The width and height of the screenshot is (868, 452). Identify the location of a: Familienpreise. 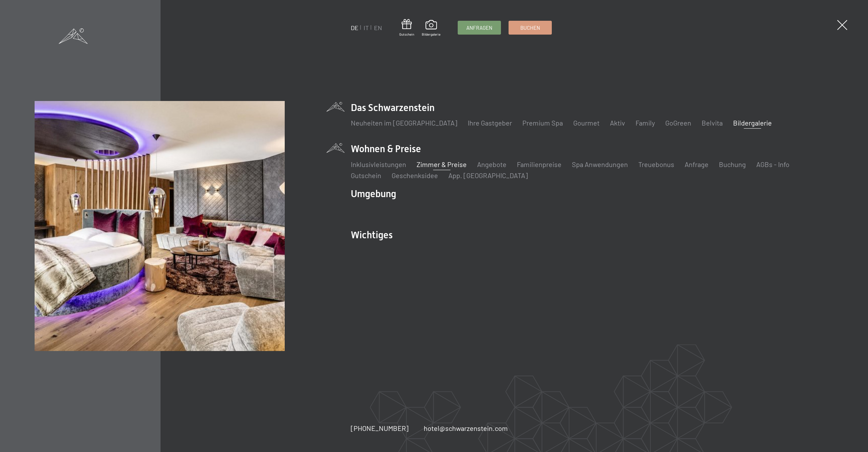
(539, 164).